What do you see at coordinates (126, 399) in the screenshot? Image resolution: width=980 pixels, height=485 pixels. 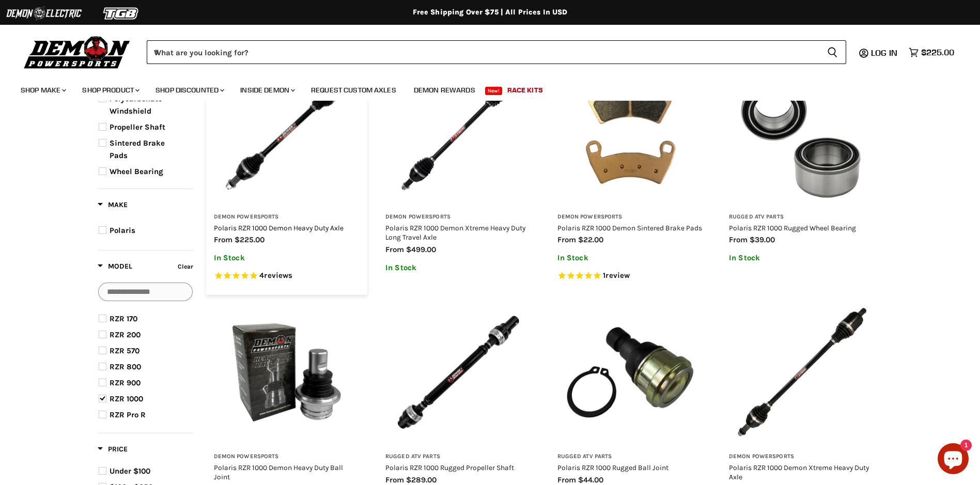 I see `span: RZR 1000` at bounding box center [126, 399].